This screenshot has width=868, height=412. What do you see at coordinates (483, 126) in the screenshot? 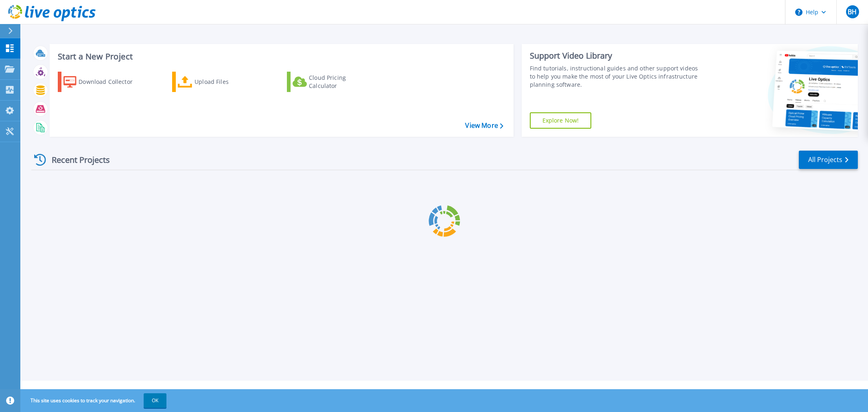
I see `a: View More` at bounding box center [483, 126].